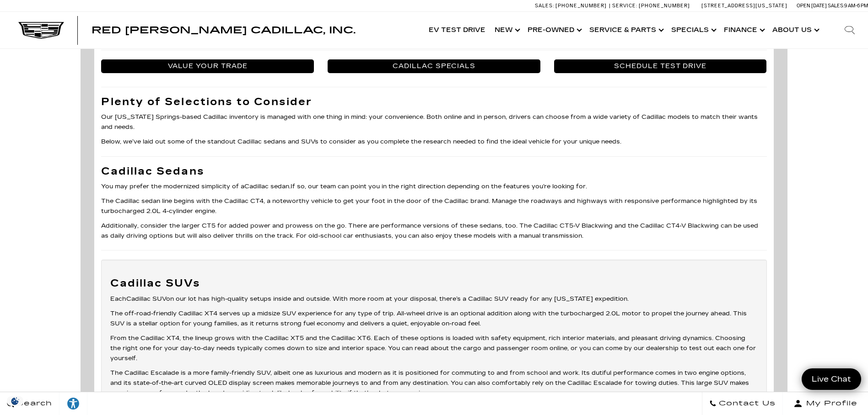 This screenshot has width=868, height=415. I want to click on span: My Profile, so click(830, 404).